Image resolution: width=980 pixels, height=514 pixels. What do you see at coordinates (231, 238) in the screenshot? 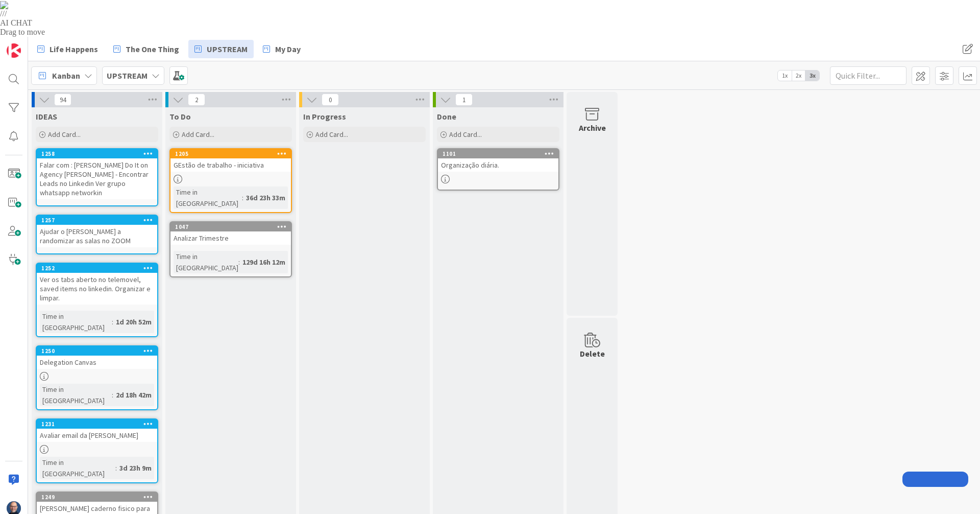
I see `div: Analizar Trimestre` at bounding box center [231, 238].